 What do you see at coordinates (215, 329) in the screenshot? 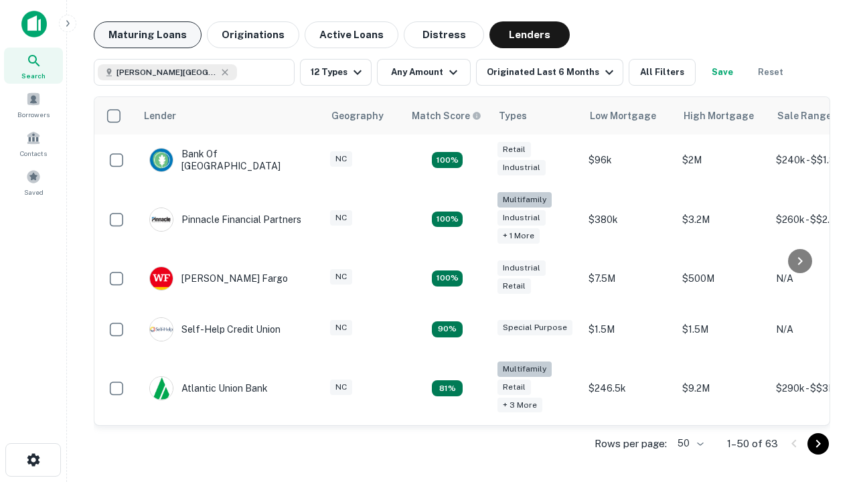
I see `div: Self-help Credit Union` at bounding box center [215, 329].